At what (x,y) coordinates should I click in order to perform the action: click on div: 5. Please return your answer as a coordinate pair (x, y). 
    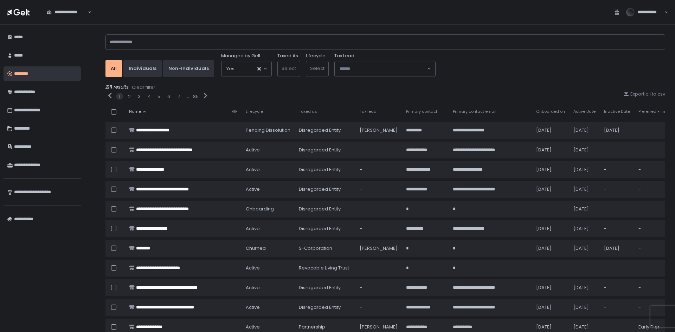
    Looking at the image, I should click on (159, 97).